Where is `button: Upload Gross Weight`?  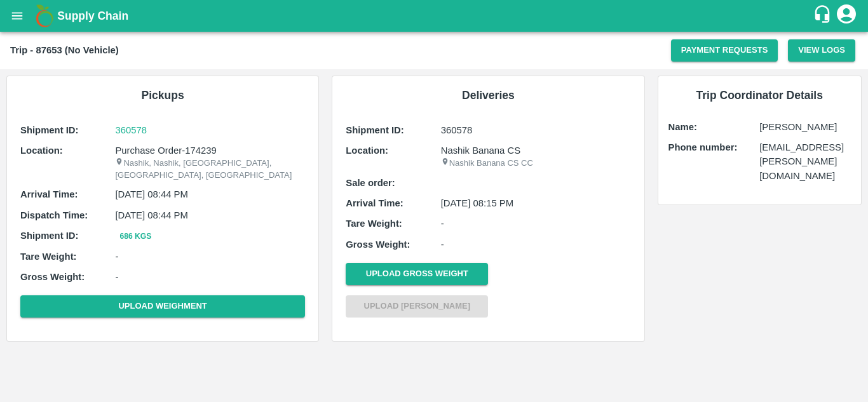 button: Upload Gross Weight is located at coordinates (417, 274).